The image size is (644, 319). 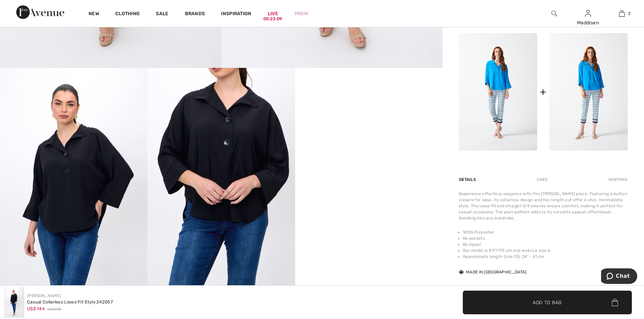 What do you see at coordinates (553, 14) in the screenshot?
I see `img: search the website` at bounding box center [553, 14].